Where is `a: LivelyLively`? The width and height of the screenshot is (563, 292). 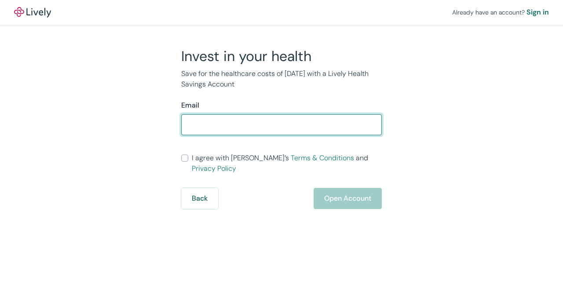 a: LivelyLively is located at coordinates (33, 12).